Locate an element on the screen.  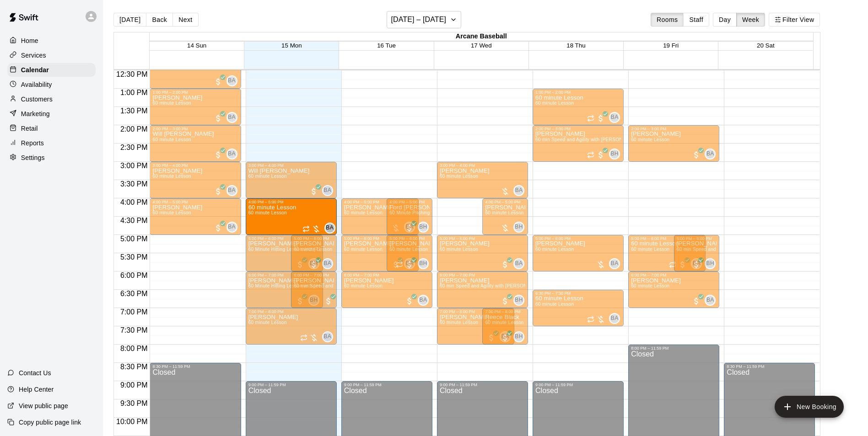
span: 4:00 PM is located at coordinates (134, 203).